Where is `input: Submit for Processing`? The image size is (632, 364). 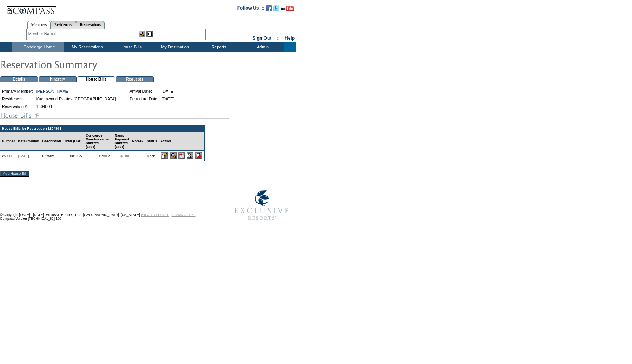 input: Submit for Processing is located at coordinates (190, 155).